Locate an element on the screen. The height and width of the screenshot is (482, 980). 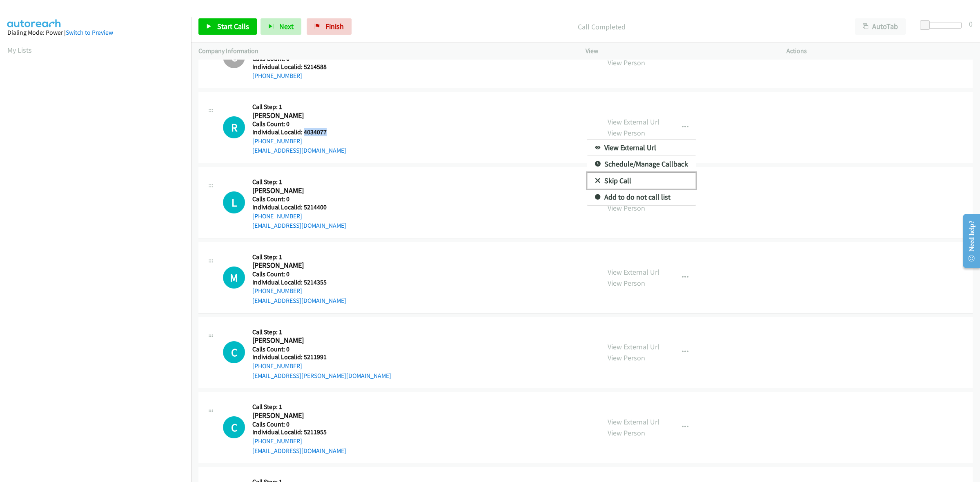
a: Schedule/Manage Callback is located at coordinates (642, 164).